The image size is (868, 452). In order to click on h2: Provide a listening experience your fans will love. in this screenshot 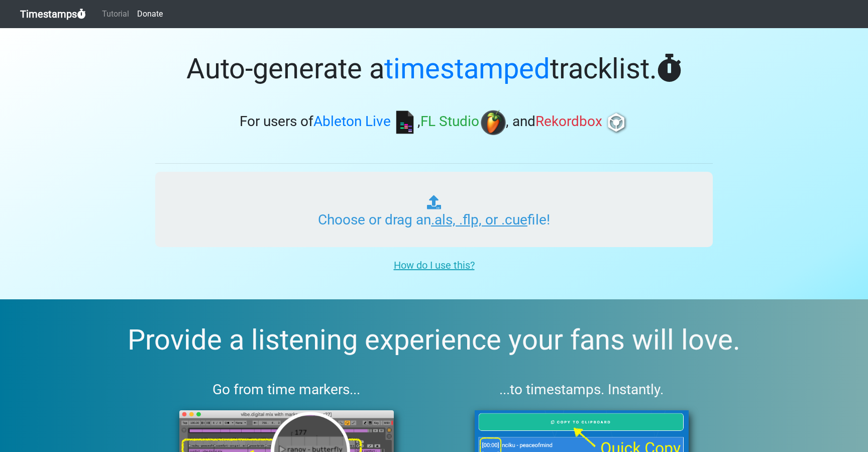, I will do `click(434, 340)`.